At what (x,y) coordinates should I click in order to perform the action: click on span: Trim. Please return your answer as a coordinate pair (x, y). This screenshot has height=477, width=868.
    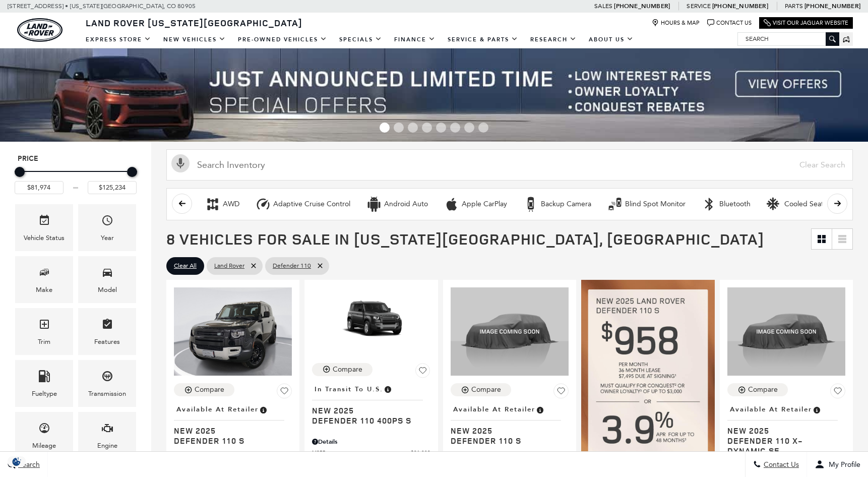
    Looking at the image, I should click on (44, 326).